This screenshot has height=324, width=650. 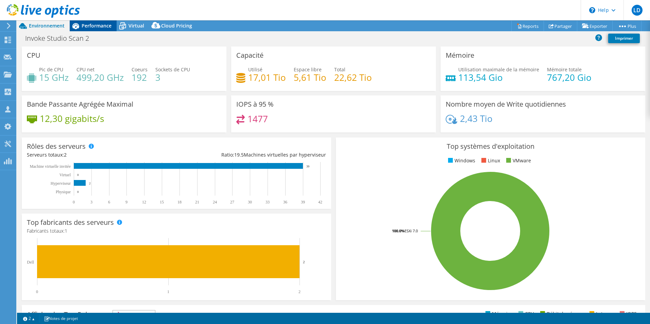 I want to click on span: 19.5, so click(x=239, y=155).